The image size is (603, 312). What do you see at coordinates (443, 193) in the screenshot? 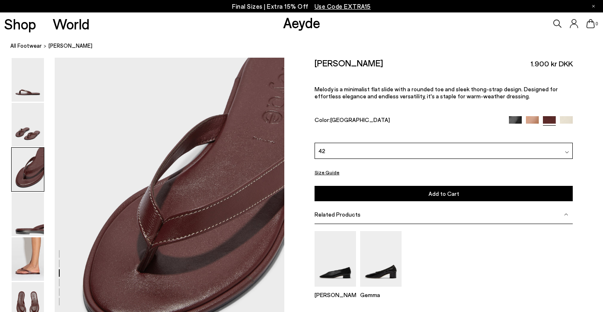
I see `button: Add to Cart` at bounding box center [443, 193].